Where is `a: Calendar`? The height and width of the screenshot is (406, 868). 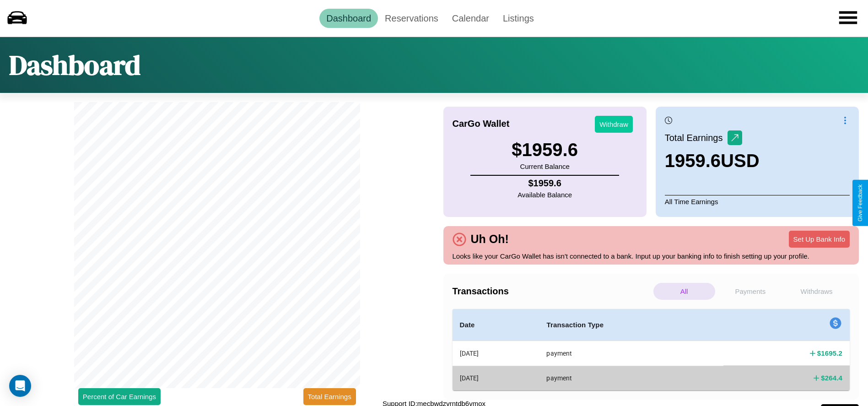 a: Calendar is located at coordinates (471, 18).